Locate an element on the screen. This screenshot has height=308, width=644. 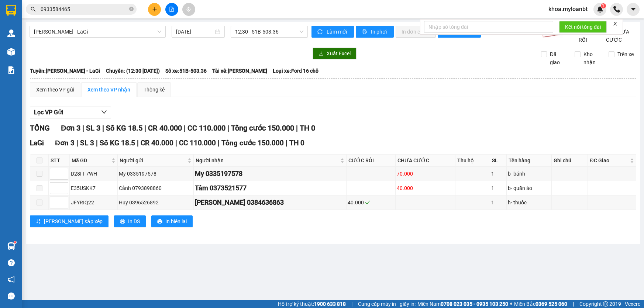
button: printerIn biên lai is located at coordinates (172, 221).